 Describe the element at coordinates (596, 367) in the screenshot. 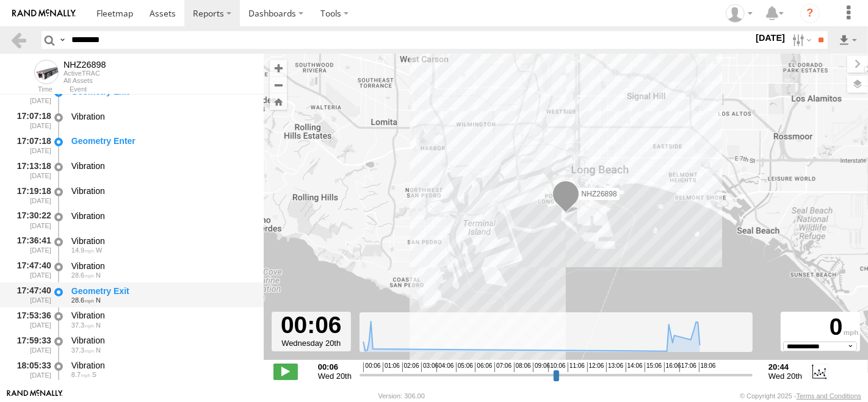

I see `span: 12:06` at that location.